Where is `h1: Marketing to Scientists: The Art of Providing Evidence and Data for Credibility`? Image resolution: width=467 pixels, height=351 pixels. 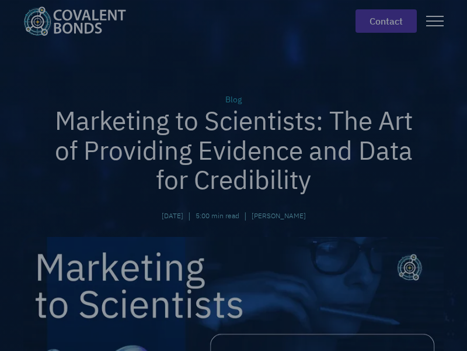 h1: Marketing to Scientists: The Art of Providing Evidence and Data for Credibility is located at coordinates (234, 150).